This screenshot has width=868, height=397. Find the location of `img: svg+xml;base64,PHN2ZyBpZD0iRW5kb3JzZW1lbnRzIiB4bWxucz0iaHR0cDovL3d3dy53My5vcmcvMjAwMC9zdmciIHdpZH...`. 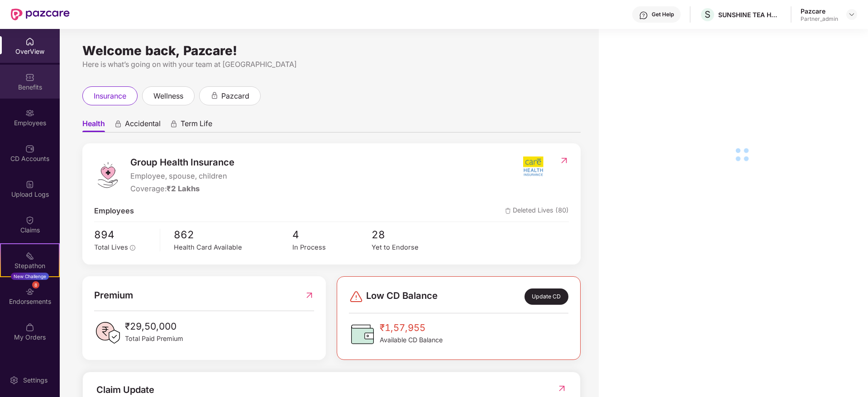

img: svg+xml;base64,PHN2ZyBpZD0iRW5kb3JzZW1lbnRzIiB4bWxucz0iaHR0cDovL3d3dy53My5vcmcvMjAwMC9zdmciIHdpZH... is located at coordinates (30, 292).